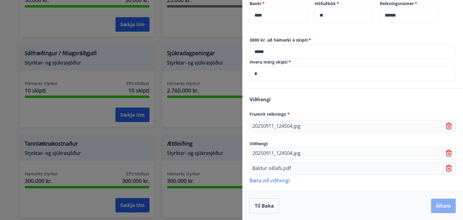 The image size is (463, 220). I want to click on span: Frumrit reiknings, so click(269, 114).